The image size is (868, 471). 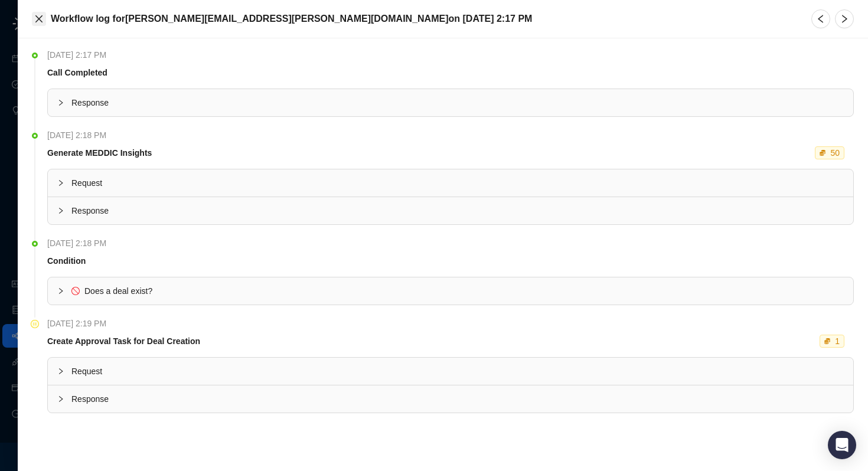 What do you see at coordinates (835, 153) in the screenshot?
I see `div: 50` at bounding box center [835, 153].